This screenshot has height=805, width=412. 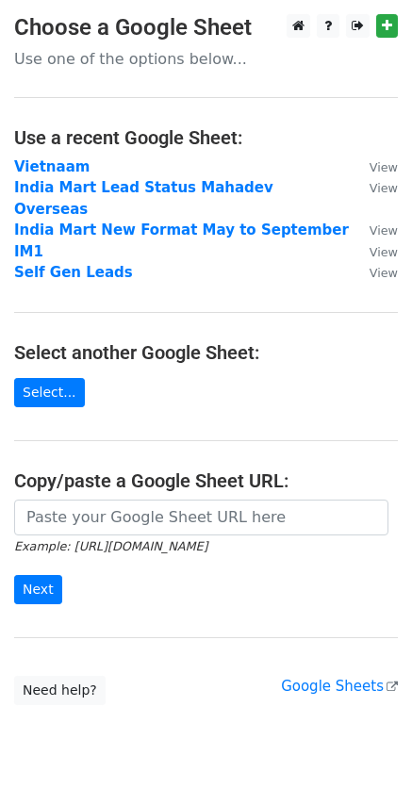 I want to click on input: Next, so click(x=38, y=589).